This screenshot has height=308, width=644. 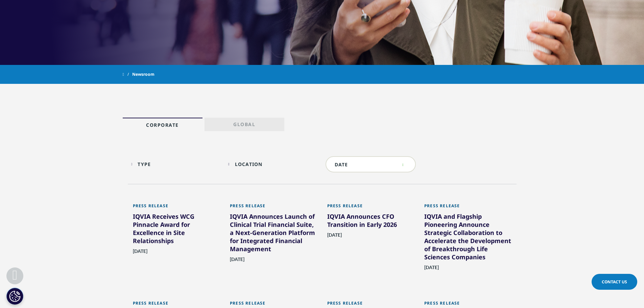 I want to click on button: Cookies Settings, so click(x=15, y=296).